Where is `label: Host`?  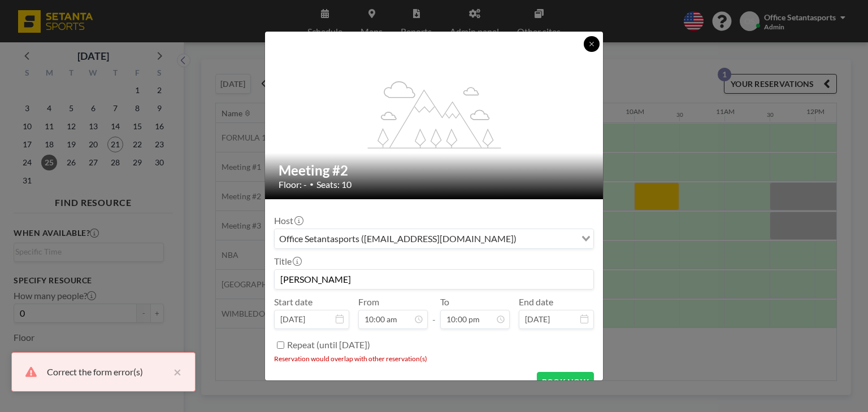 label: Host is located at coordinates (288, 221).